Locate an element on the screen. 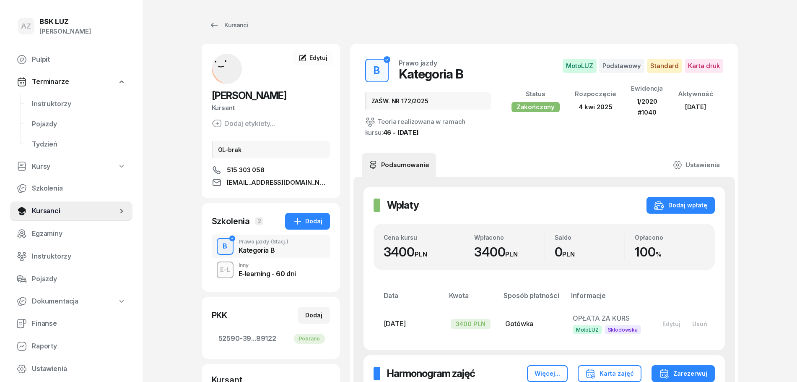 This screenshot has height=382, width=797. span: Pulpit is located at coordinates (79, 60).